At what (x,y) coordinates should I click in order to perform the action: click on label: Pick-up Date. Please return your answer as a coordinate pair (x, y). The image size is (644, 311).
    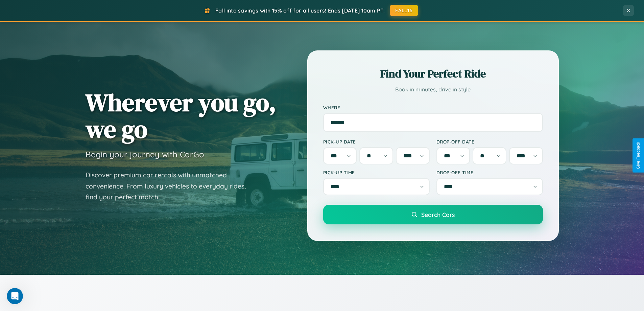
    Looking at the image, I should click on (377, 141).